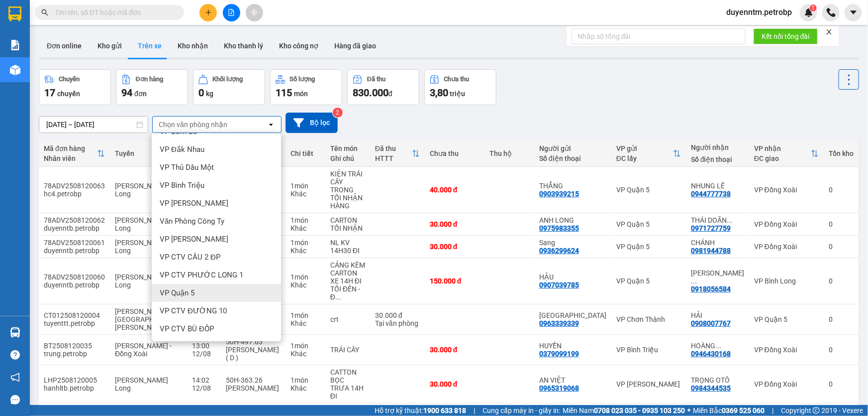 Image resolution: width=868 pixels, height=416 pixels. What do you see at coordinates (45, 12) in the screenshot?
I see `span: search` at bounding box center [45, 12].